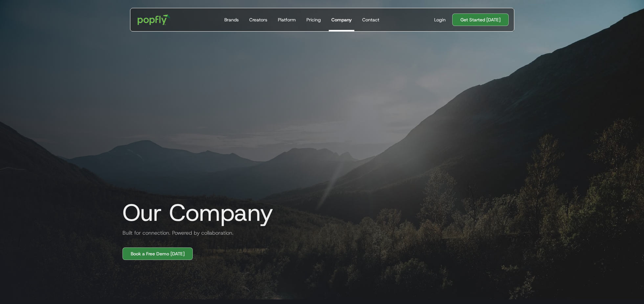  I want to click on a: Creators, so click(258, 20).